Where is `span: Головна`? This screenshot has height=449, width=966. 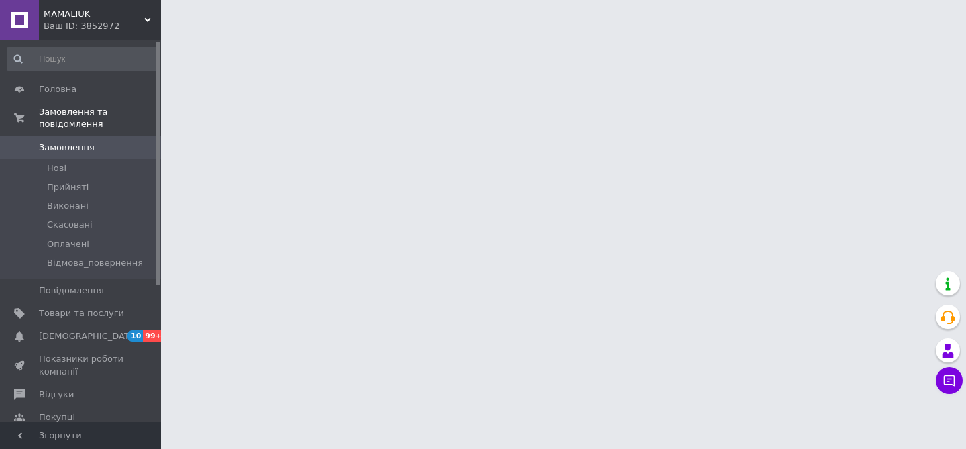 span: Головна is located at coordinates (58, 89).